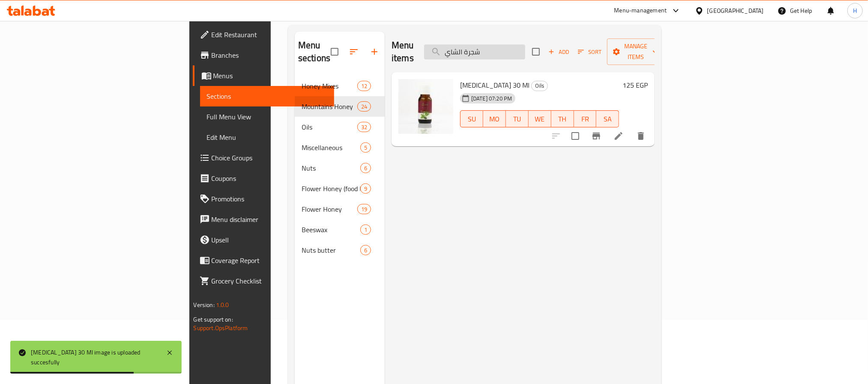  Describe the element at coordinates (619, 136) in the screenshot. I see `a: Edit menu item` at that location.